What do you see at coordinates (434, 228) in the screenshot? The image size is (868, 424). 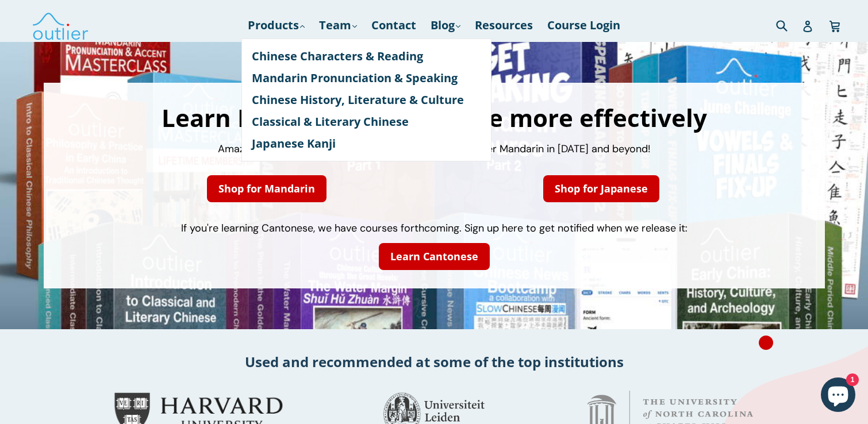 I see `span: If you're learning Cantonese, we have courses forthcoming. Sign up here to get notified when we r...` at bounding box center [434, 228].